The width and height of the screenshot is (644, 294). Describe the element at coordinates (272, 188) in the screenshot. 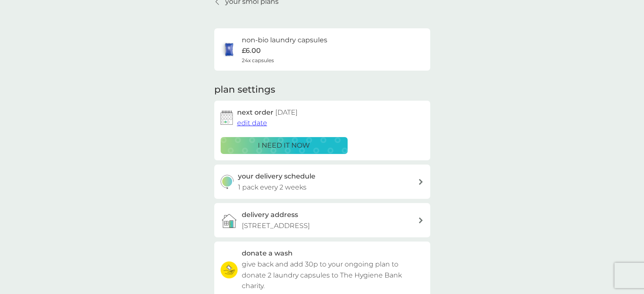

I see `p: 1 pack every 2 weeks` at that location.